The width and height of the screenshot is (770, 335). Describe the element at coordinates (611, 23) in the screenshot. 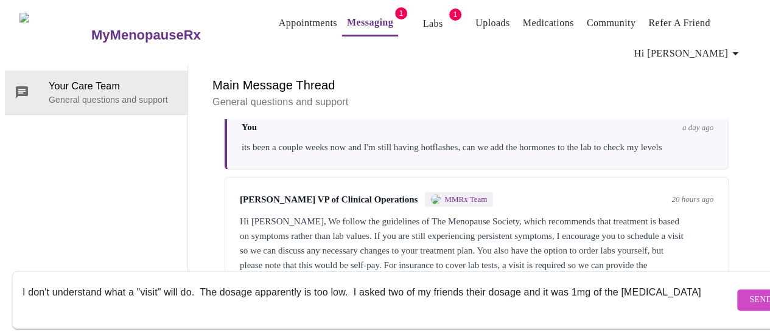

I see `a: Community` at that location.